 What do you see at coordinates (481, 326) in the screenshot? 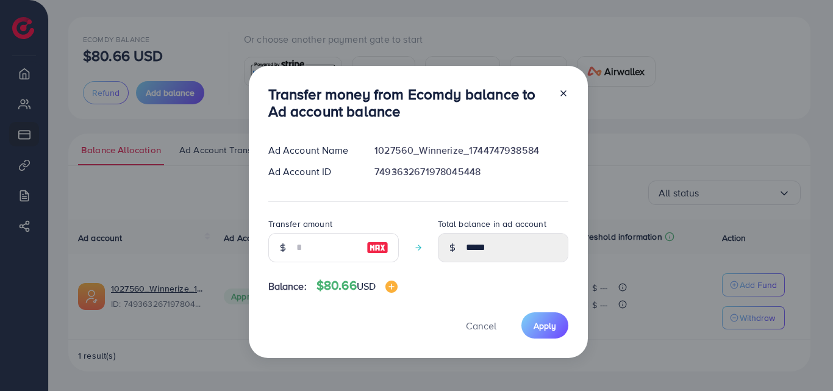
I see `span: Cancel` at bounding box center [481, 326].